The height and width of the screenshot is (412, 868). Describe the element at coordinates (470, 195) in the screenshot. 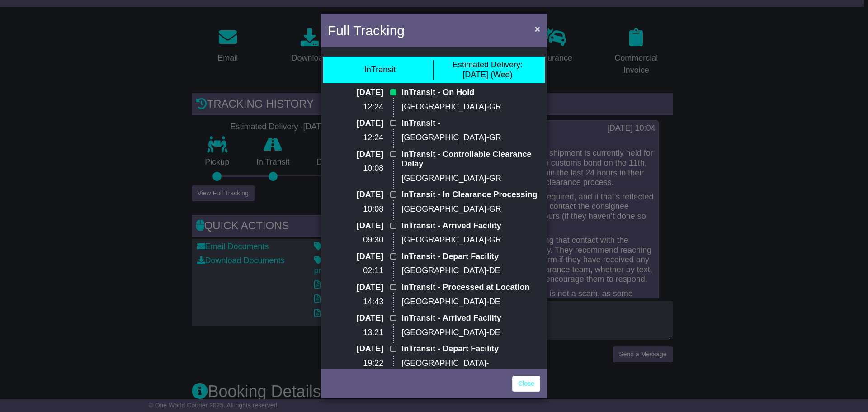

I see `p: InTransit - In Clearance Processing` at that location.